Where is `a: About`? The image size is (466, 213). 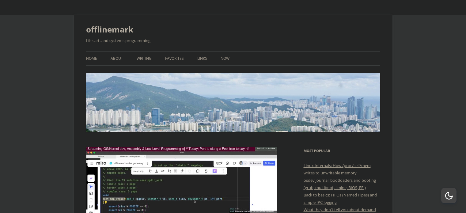
a: About is located at coordinates (117, 59).